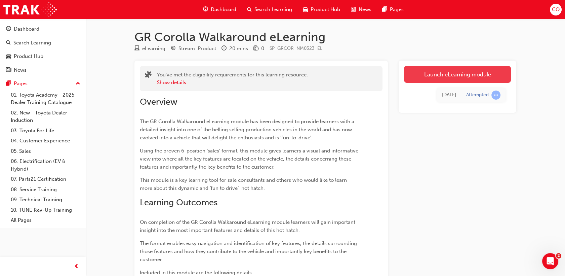 Image resolution: width=565 pixels, height=276 pixels. I want to click on button: go back, so click(11, 9).